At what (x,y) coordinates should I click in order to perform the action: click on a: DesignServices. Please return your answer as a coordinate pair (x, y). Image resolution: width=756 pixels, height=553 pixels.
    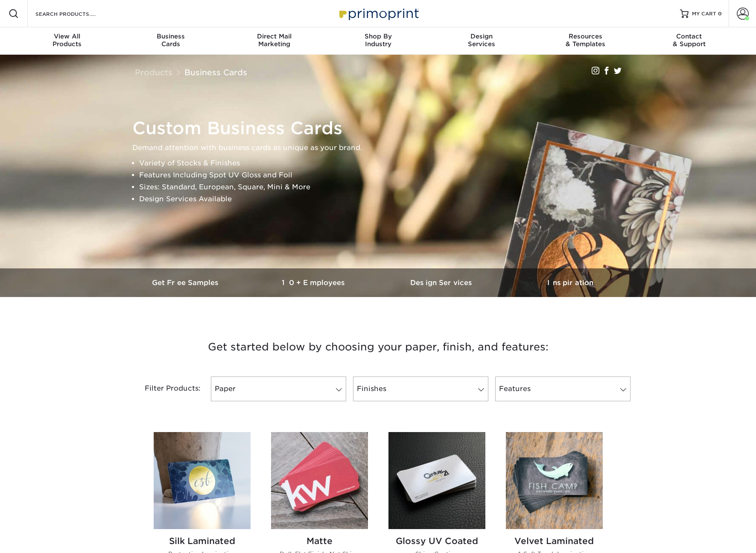
    Looking at the image, I should click on (482, 41).